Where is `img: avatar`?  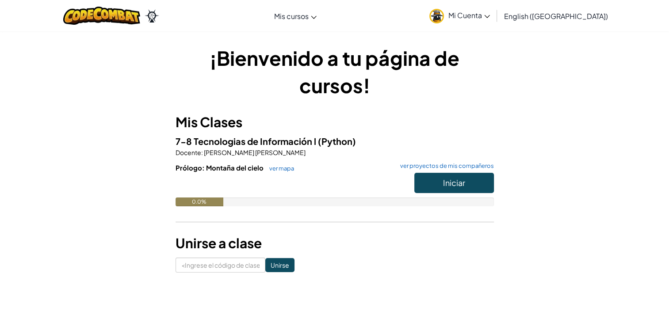 img: avatar is located at coordinates (436, 16).